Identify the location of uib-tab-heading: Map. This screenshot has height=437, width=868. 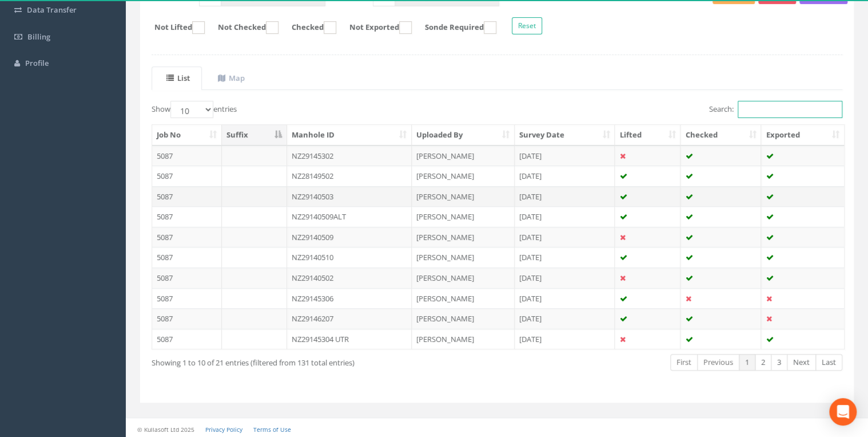
(231, 78).